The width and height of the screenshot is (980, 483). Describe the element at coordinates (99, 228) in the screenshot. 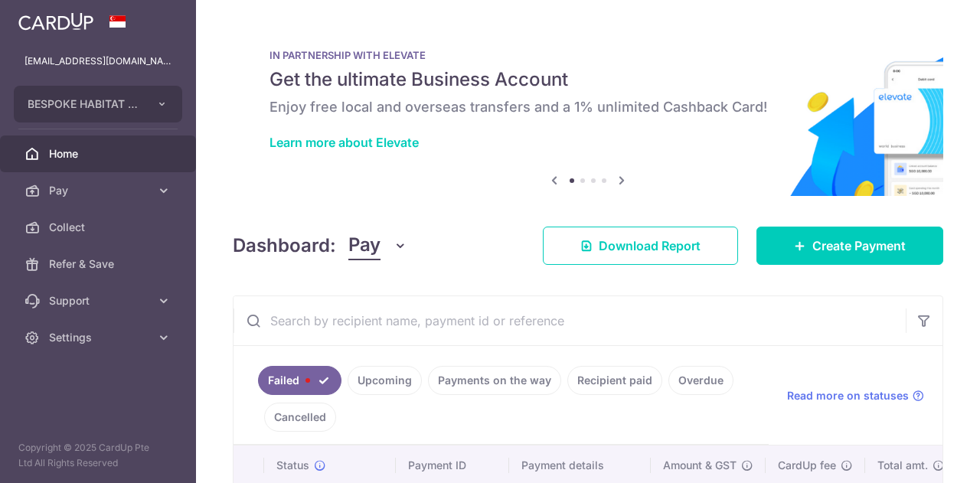

I see `span: Collect` at that location.